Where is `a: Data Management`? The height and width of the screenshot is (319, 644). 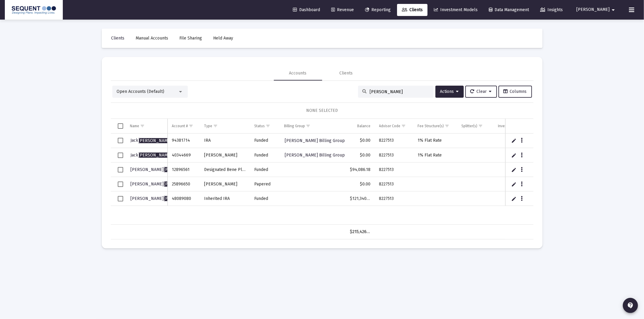
a: Data Management is located at coordinates (509, 10).